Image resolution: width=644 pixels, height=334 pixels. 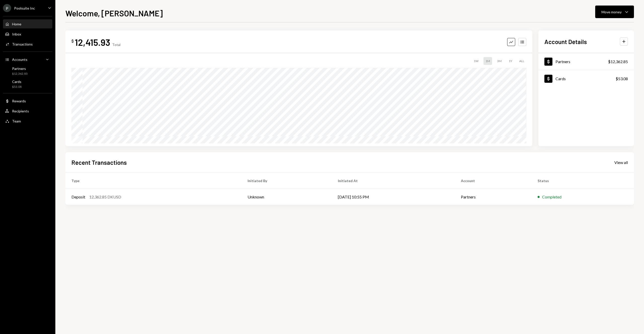 What do you see at coordinates (153, 180) in the screenshot?
I see `th: Type` at bounding box center [153, 180].